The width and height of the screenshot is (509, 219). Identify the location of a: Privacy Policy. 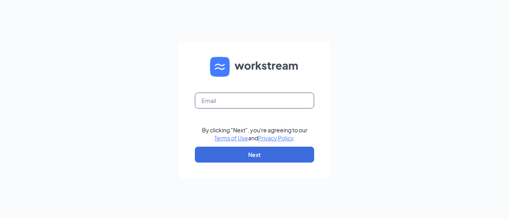
(275, 138).